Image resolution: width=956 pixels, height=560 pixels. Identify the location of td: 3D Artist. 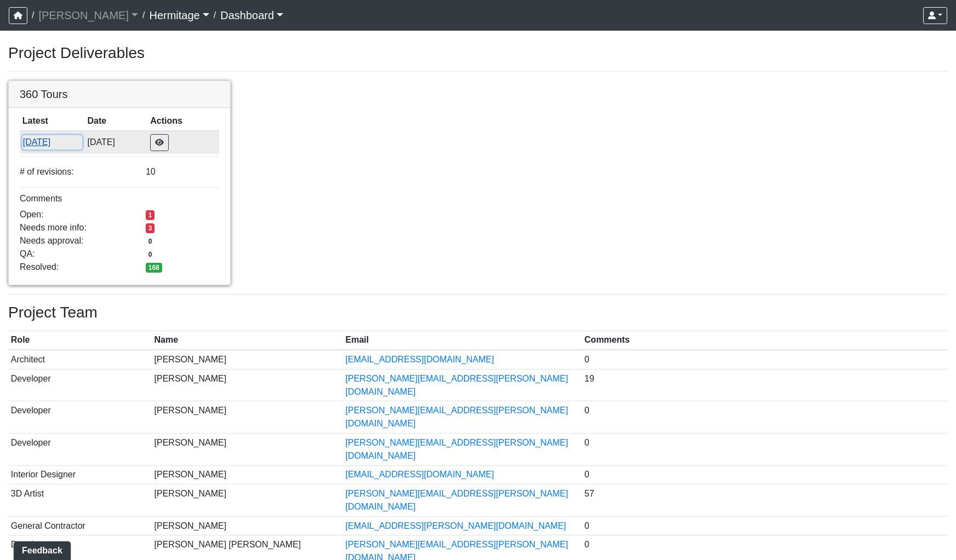
(80, 500).